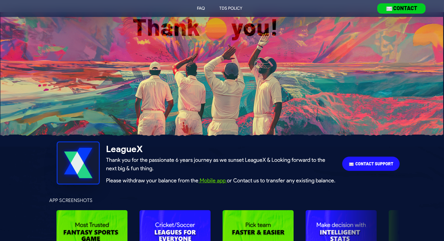 The image size is (444, 241). Describe the element at coordinates (221, 164) in the screenshot. I see `p: Thank you for the passionate 6 years journey as we sunset LeagueX & Looking forward to the next b...` at that location.